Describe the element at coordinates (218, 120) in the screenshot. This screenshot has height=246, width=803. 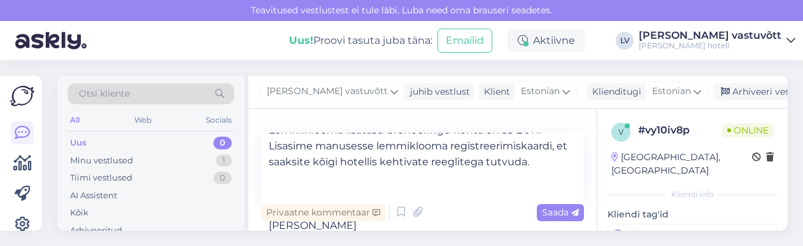
I see `div: Socials` at that location.